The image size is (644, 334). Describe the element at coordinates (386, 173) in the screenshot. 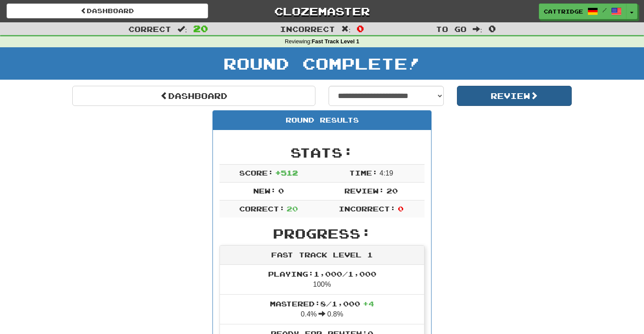

I see `span: 4 : 19` at that location.